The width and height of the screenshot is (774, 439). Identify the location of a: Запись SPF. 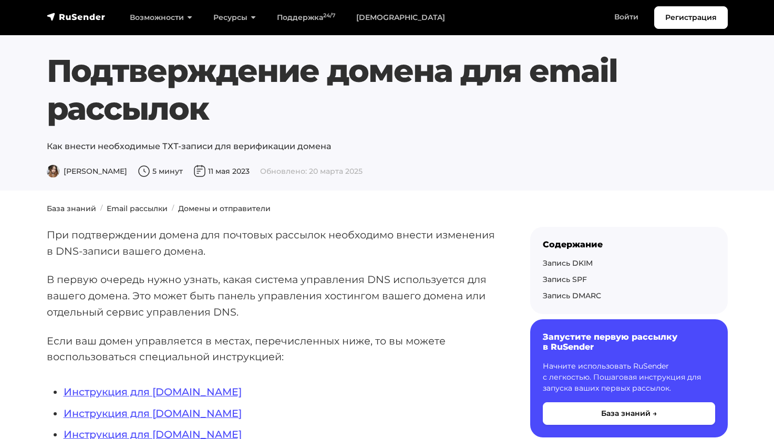
(565, 280).